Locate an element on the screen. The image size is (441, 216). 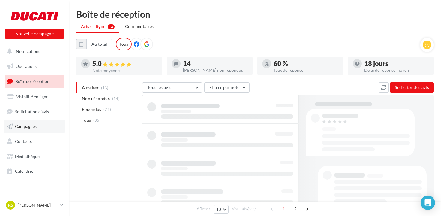
button: Notifications is located at coordinates (33, 51).